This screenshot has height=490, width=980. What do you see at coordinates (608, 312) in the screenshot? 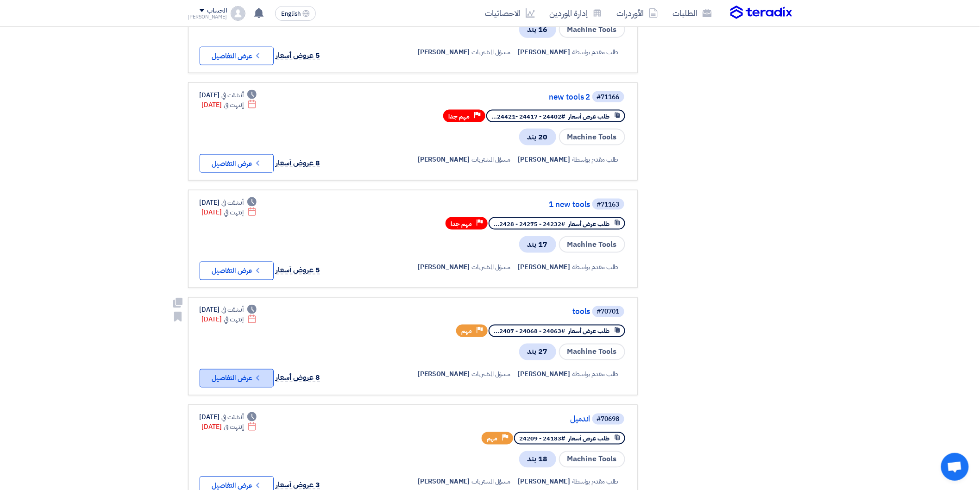
I see `div: #70701` at bounding box center [608, 312].